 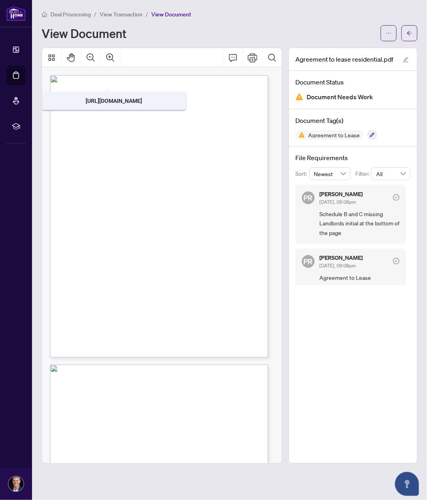 I want to click on span: View Document, so click(x=171, y=14).